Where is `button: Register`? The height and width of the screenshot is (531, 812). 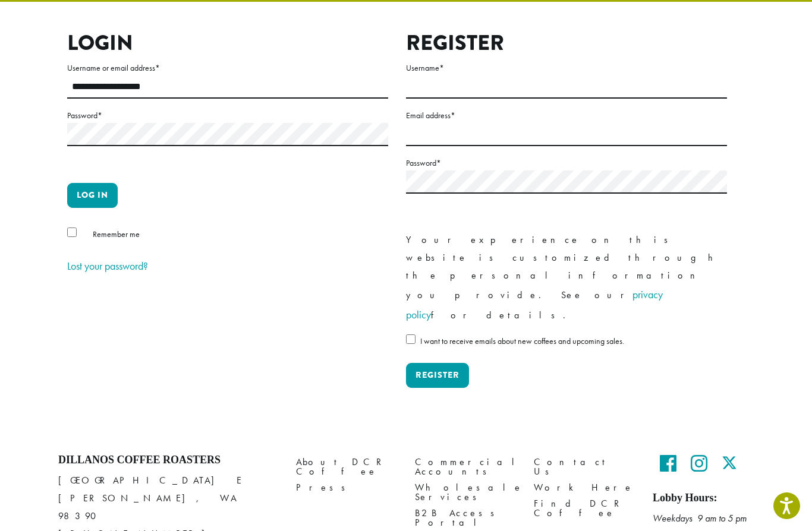 button: Register is located at coordinates (437, 375).